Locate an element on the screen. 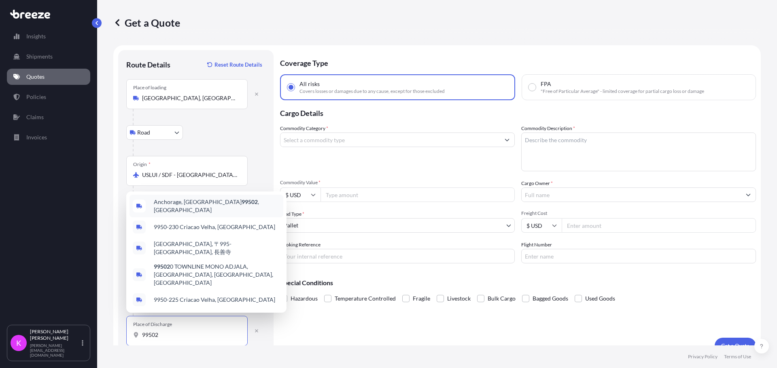 Image resolution: width=777 pixels, height=368 pixels. p: Insights is located at coordinates (36, 36).